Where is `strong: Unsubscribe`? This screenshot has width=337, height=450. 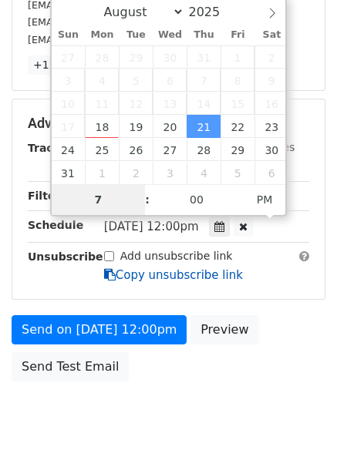 strong: Unsubscribe is located at coordinates (65, 257).